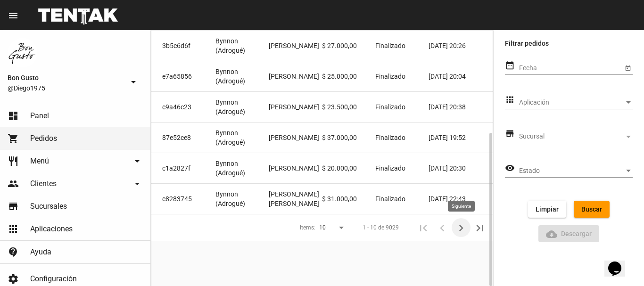 This screenshot has width=644, height=286. I want to click on mat-cell: c1a2827f, so click(183, 168).